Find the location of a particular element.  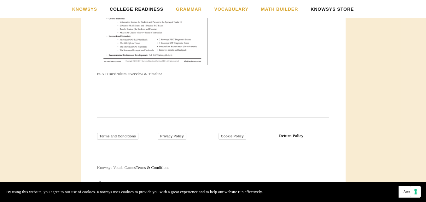

strong: Return Policy is located at coordinates (291, 136).